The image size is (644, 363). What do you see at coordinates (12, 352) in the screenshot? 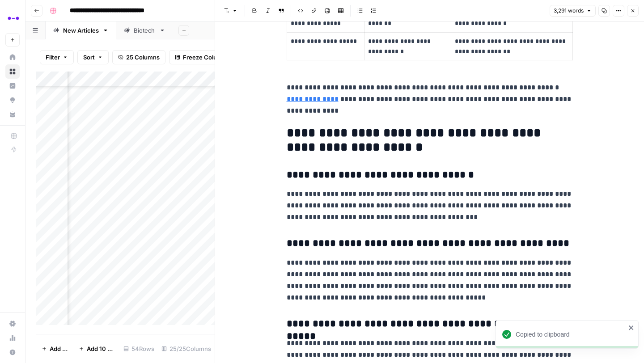
I see `button: Help + Support` at bounding box center [12, 352].